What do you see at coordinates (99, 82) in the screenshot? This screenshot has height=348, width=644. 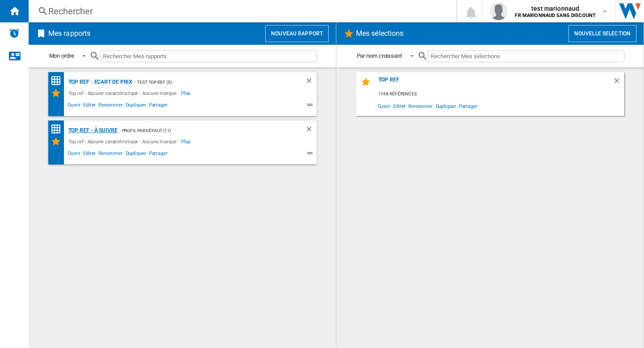 I see `div: Top ref - Ecart de prix` at bounding box center [99, 82].